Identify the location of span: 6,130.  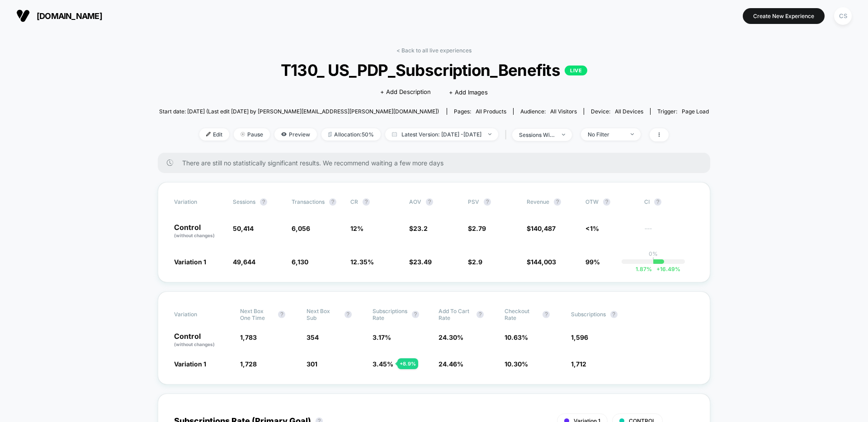
(300, 262).